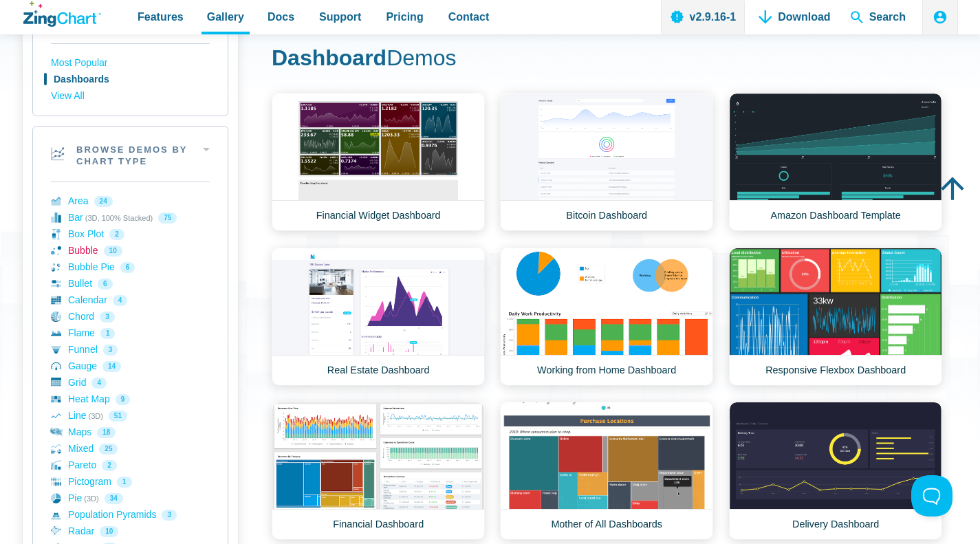  What do you see at coordinates (606, 470) in the screenshot?
I see `a: Mother of All Dashboards` at bounding box center [606, 470].